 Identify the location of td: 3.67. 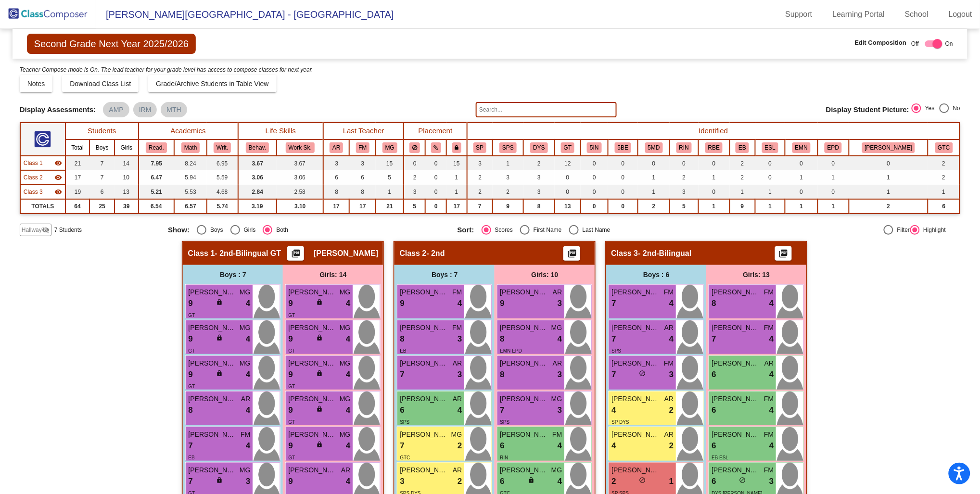
(300, 163).